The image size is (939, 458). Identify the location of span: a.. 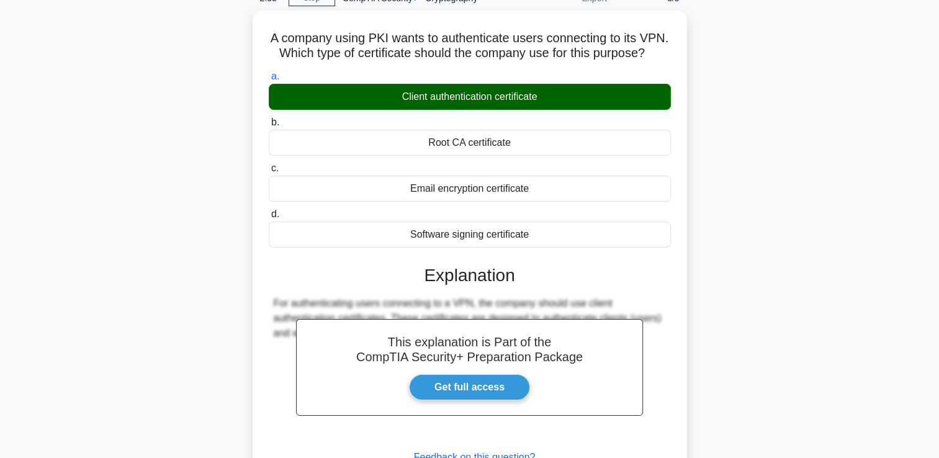
(275, 76).